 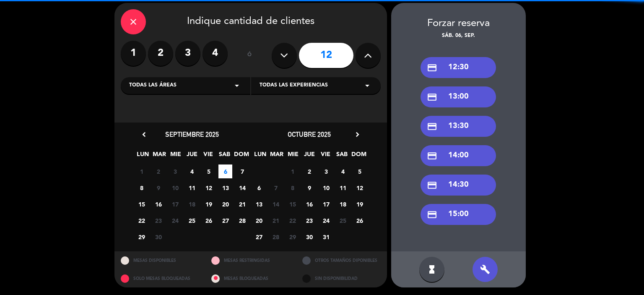 What do you see at coordinates (341, 278) in the screenshot?
I see `div: SIN DISPONIBILIDAD` at bounding box center [341, 278].